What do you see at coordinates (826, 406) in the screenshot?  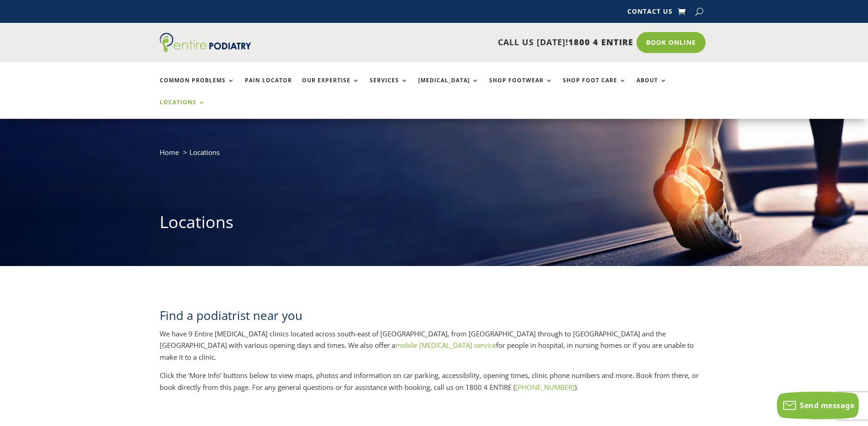 I see `span: Send message` at bounding box center [826, 406].